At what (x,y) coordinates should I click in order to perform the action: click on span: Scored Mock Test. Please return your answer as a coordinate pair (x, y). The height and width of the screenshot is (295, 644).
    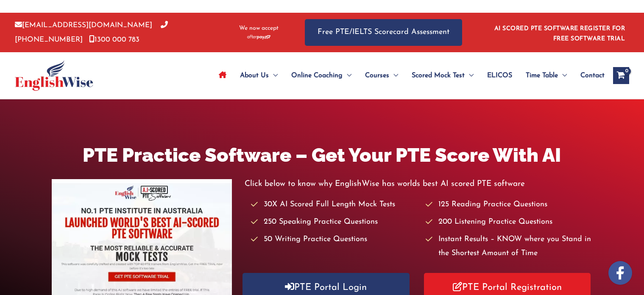
    Looking at the image, I should click on (438, 76).